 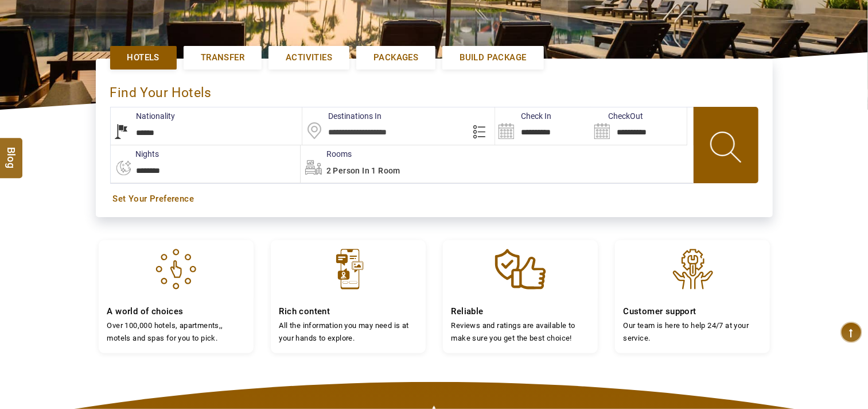 What do you see at coordinates (325, 154) in the screenshot?
I see `label: Rooms` at bounding box center [325, 154].